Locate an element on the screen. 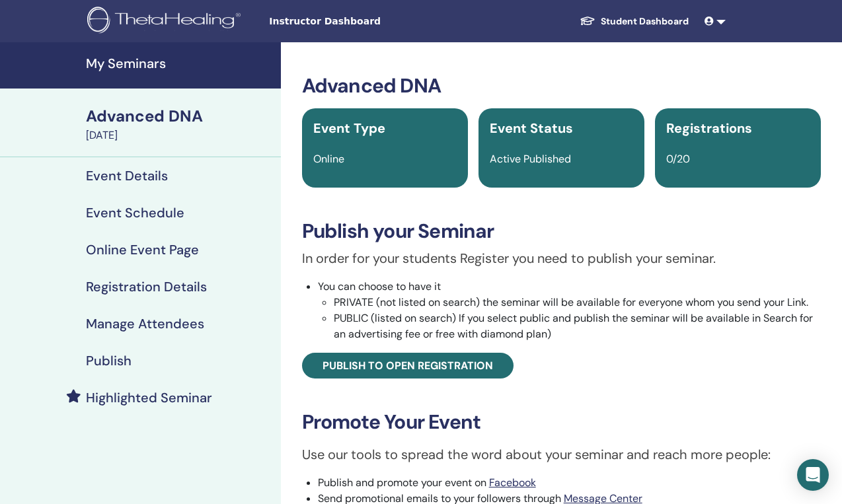  h3: Publish your Seminar is located at coordinates (561, 231).